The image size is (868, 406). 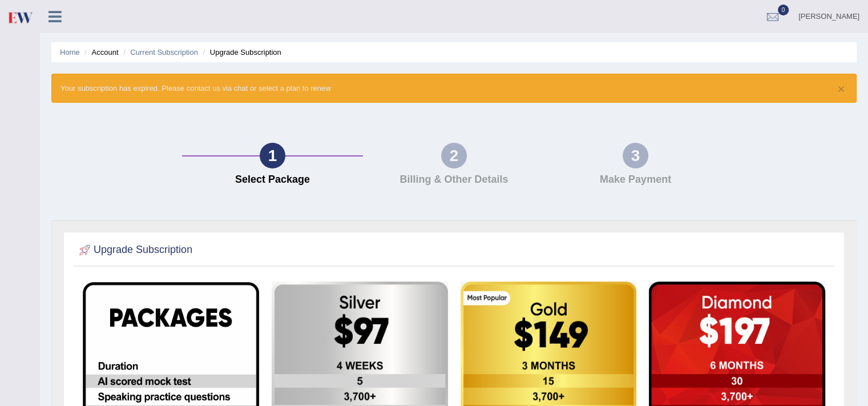 I want to click on h4: Billing & Other Details, so click(x=454, y=180).